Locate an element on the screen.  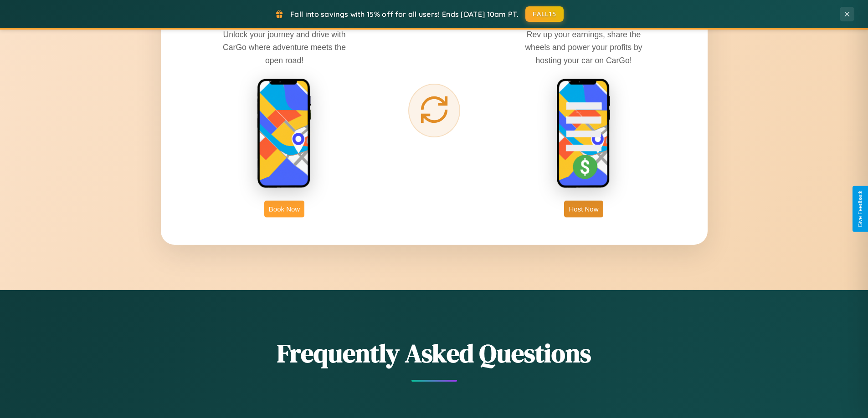
img: rent phone is located at coordinates (284, 134).